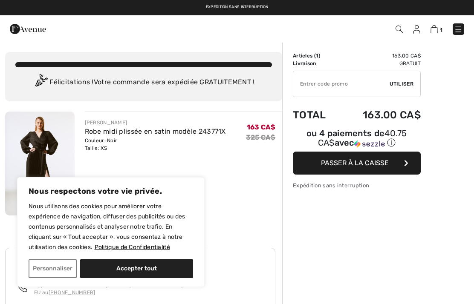 Image resolution: width=474 pixels, height=304 pixels. What do you see at coordinates (402, 84) in the screenshot?
I see `span: Utiliser` at bounding box center [402, 84].